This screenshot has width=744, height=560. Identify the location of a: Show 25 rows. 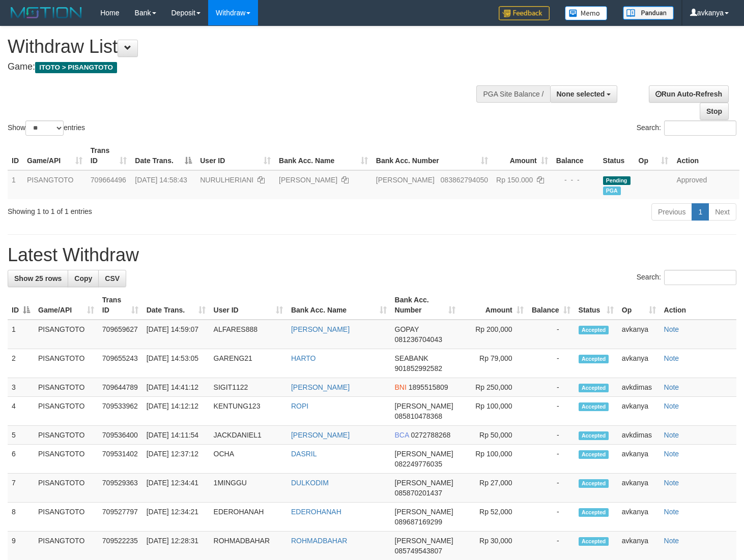
(37, 278).